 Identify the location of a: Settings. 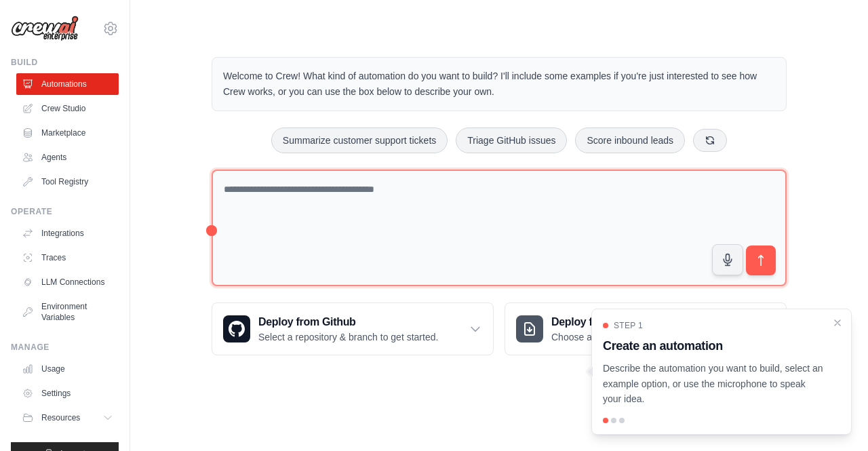
(67, 393).